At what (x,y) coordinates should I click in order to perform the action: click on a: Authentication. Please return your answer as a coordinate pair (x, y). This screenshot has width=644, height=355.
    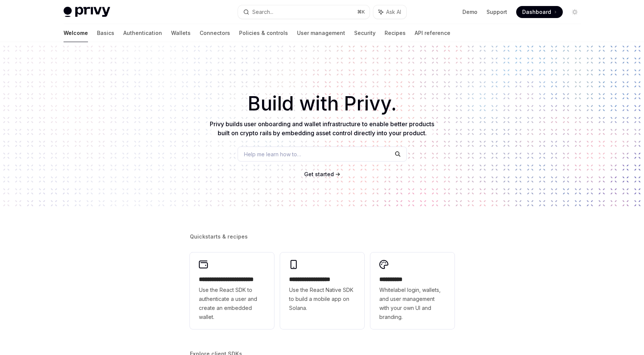
    Looking at the image, I should click on (142, 33).